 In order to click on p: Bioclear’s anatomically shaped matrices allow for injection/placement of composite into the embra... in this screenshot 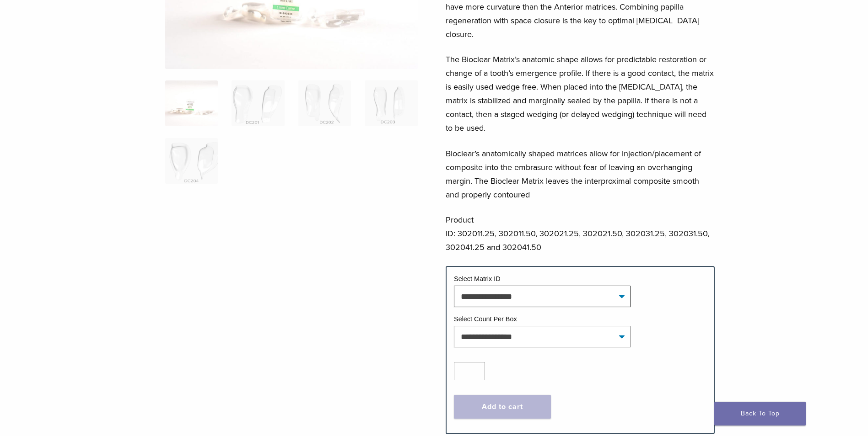, I will do `click(580, 174)`.